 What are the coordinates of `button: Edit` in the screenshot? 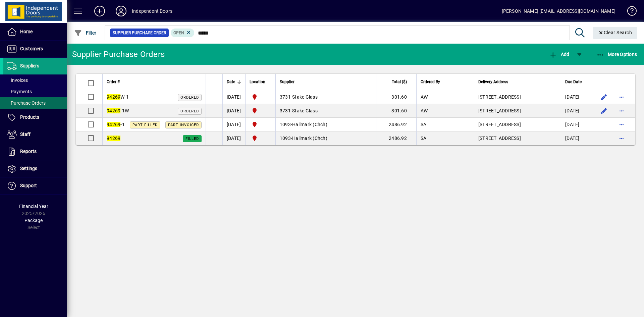 It's located at (604, 97).